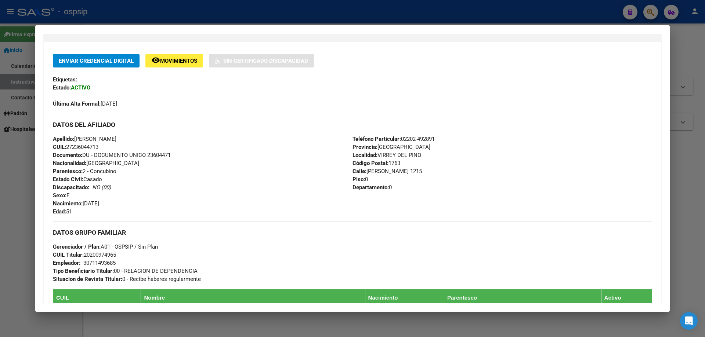 The width and height of the screenshot is (705, 337). Describe the element at coordinates (376, 163) in the screenshot. I see `span: 1763` at that location.